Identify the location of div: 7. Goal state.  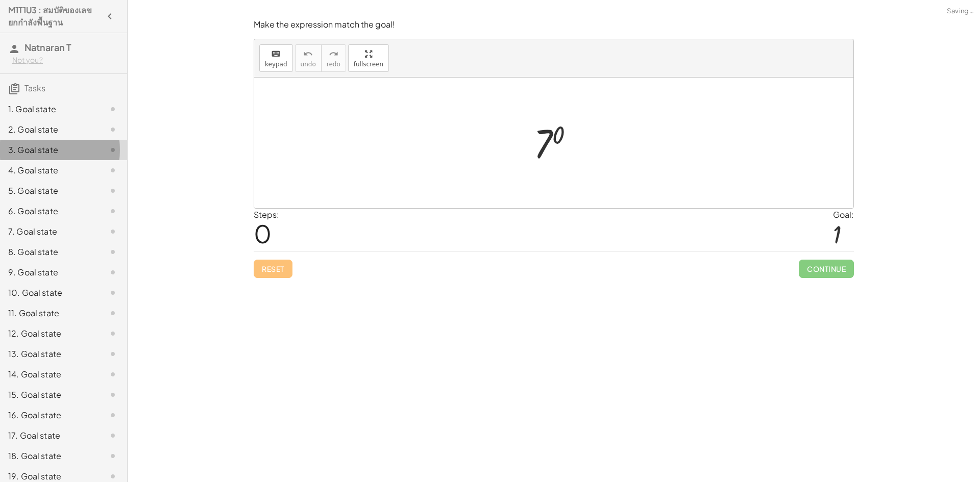
(49, 231).